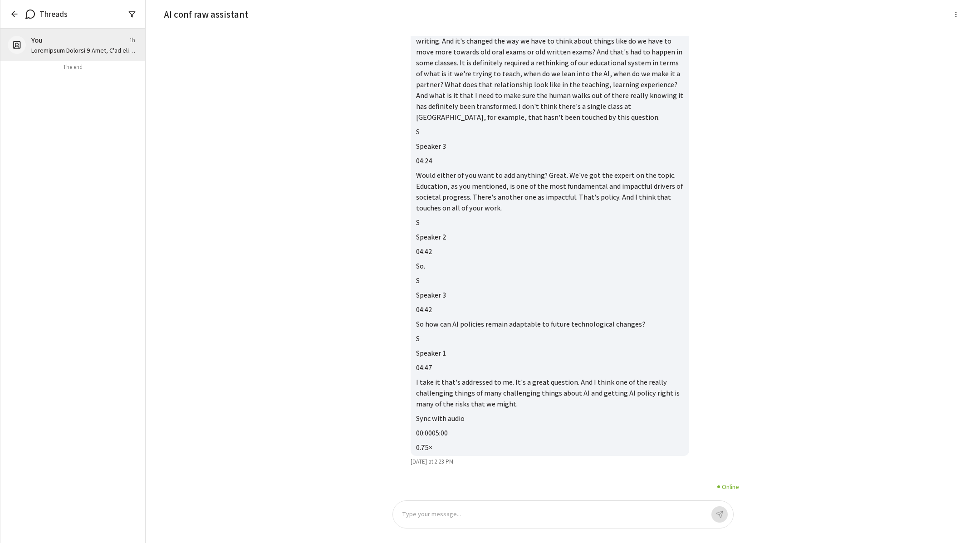  What do you see at coordinates (132, 40) in the screenshot?
I see `span: 1h` at bounding box center [132, 40].